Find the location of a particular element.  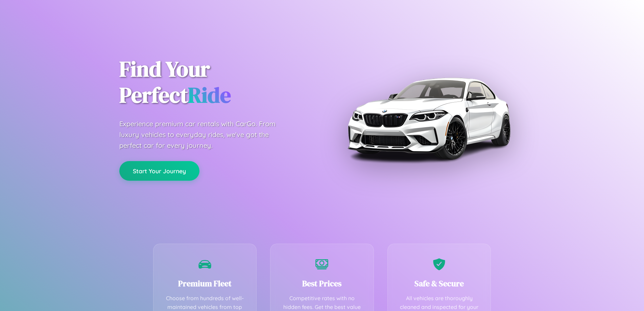

h3: Safe & Secure is located at coordinates (439, 283).